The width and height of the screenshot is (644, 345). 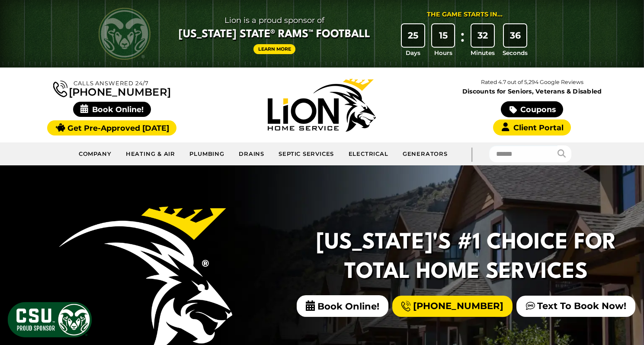 I want to click on a: Electrical, so click(x=368, y=154).